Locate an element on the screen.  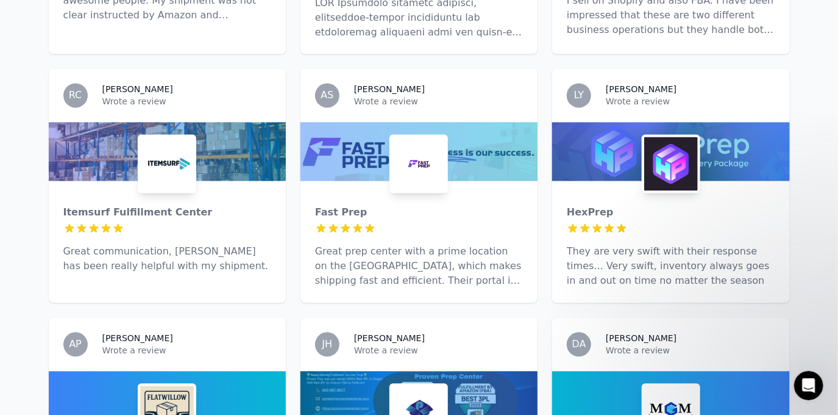
div: HexPrep is located at coordinates (671, 213).